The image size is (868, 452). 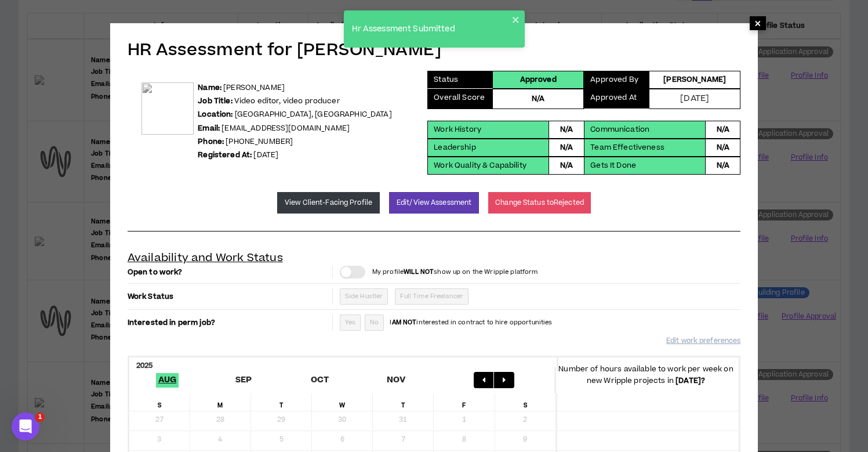 I want to click on span: Yes, so click(x=350, y=322).